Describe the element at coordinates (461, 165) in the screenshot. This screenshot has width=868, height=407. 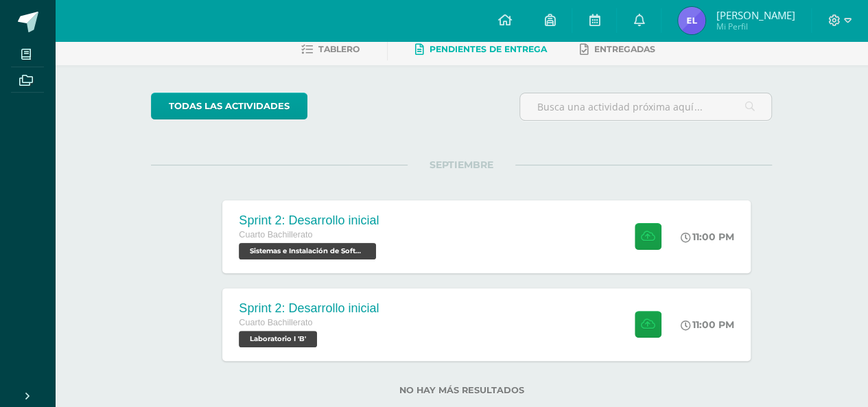
I see `span: SEPTIEMBRE` at that location.